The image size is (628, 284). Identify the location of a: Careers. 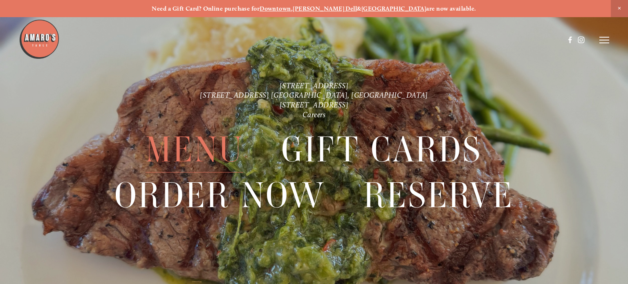
(314, 115).